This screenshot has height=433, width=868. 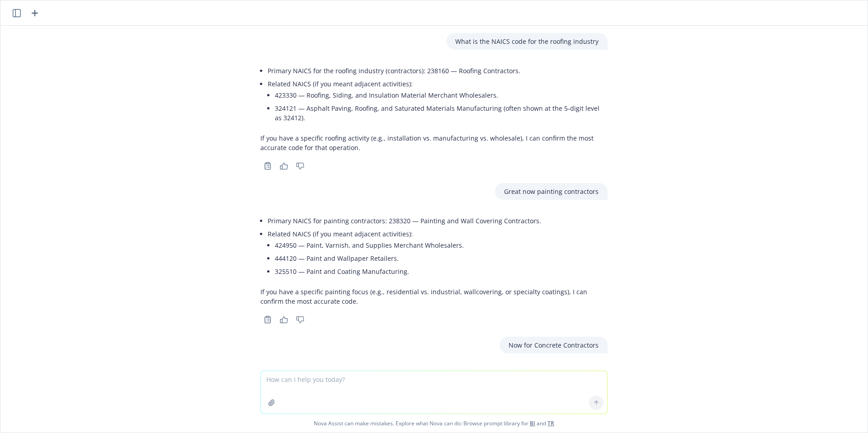 What do you see at coordinates (441, 95) in the screenshot?
I see `li: 423330 — Roofing, Siding, and Insulation Material Merchant Wholesalers.` at bounding box center [441, 95].